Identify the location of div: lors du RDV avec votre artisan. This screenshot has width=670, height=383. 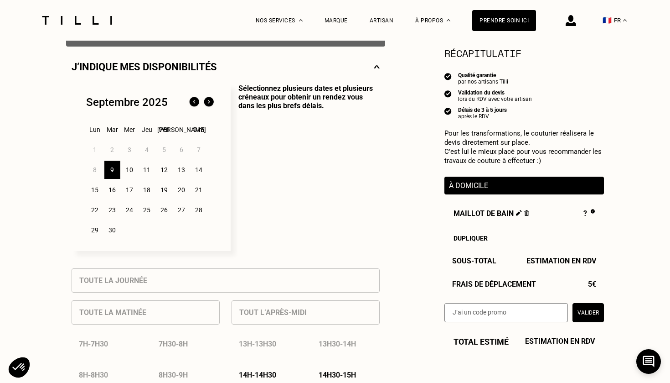
(495, 99).